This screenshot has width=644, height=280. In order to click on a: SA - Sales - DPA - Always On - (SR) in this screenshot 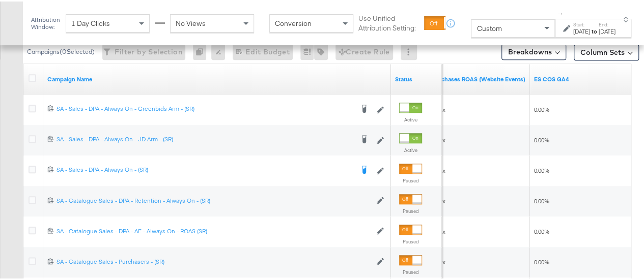, I will do `click(205, 169)`.